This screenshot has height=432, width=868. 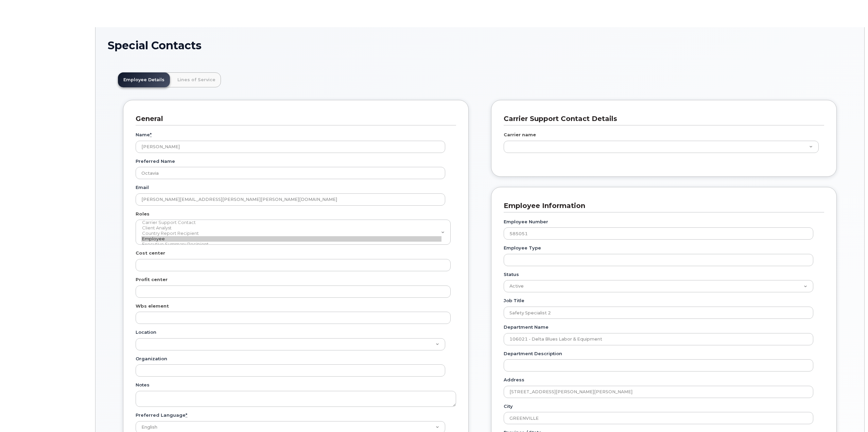 I want to click on option: Client Analyst, so click(x=292, y=227).